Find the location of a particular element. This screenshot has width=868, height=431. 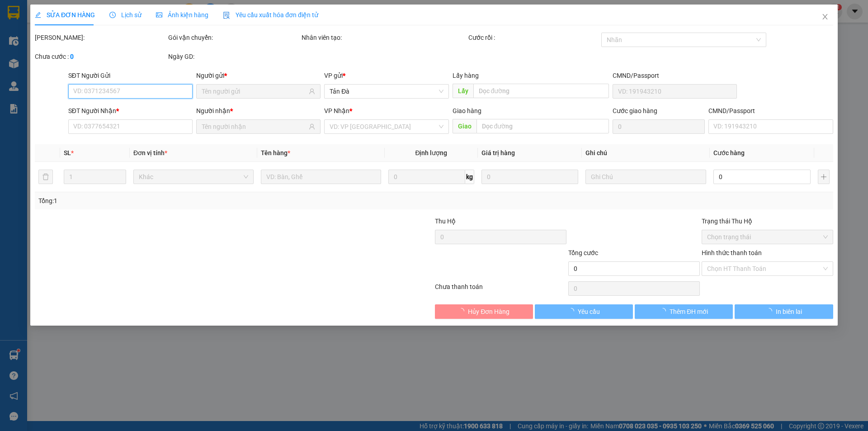

button: plus is located at coordinates (824, 177).